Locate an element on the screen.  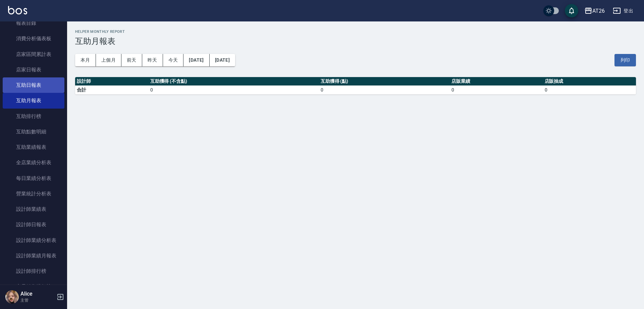
th: 互助獲得 (不含點) is located at coordinates (234, 81).